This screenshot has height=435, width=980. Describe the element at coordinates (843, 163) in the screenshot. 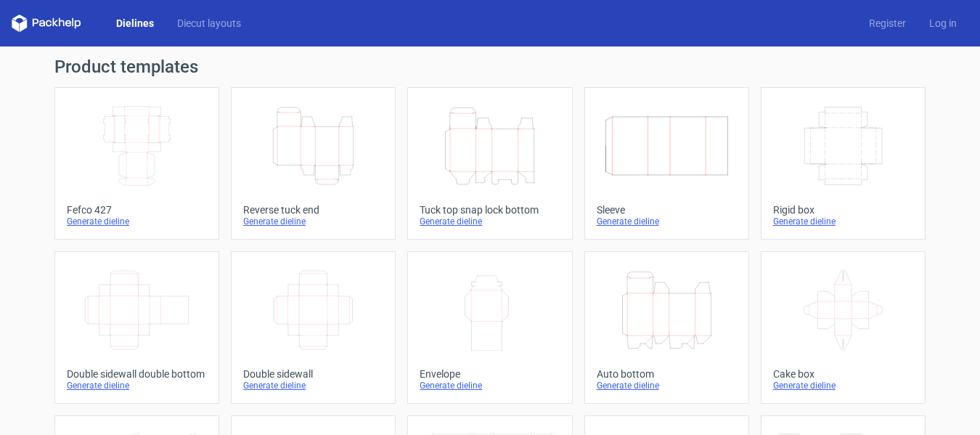

I see `a: Rigid boxGenerate dieline` at that location.